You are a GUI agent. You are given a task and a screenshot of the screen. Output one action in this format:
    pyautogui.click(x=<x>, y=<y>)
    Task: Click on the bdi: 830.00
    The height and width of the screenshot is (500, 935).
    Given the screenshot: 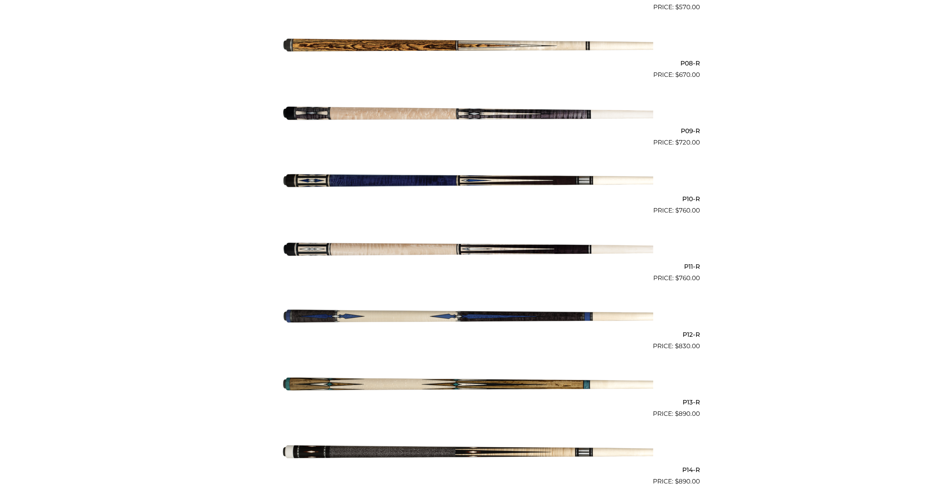 What is the action you would take?
    pyautogui.click(x=687, y=346)
    